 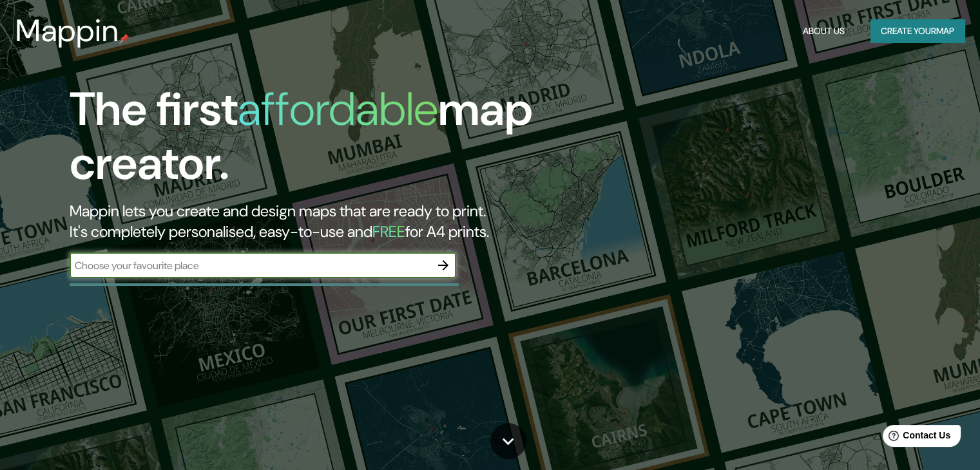 I want to click on img: mappin-pin, so click(x=124, y=39).